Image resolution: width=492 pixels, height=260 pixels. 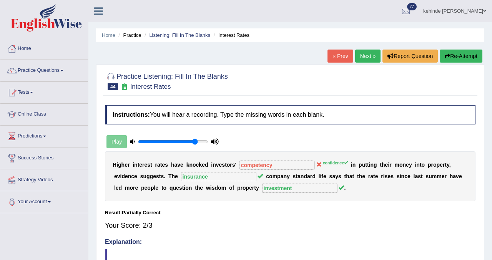 I want to click on a: Listening: Fill In The Blanks, so click(x=179, y=35).